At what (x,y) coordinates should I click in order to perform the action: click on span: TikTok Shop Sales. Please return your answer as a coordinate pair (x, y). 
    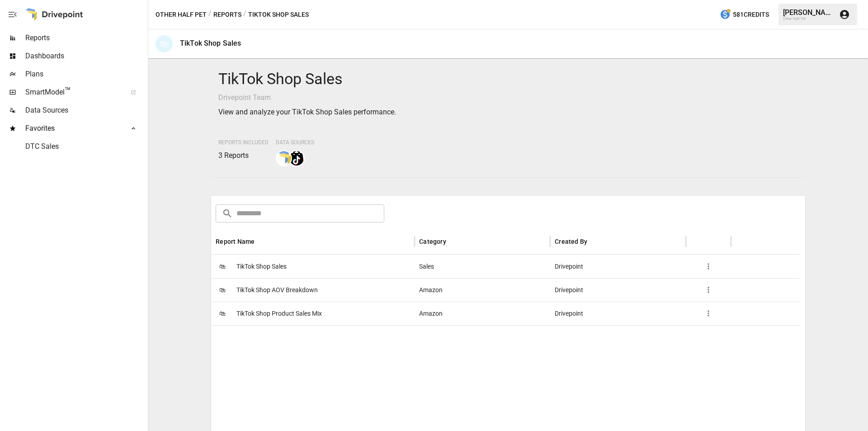
    Looking at the image, I should click on (261, 266).